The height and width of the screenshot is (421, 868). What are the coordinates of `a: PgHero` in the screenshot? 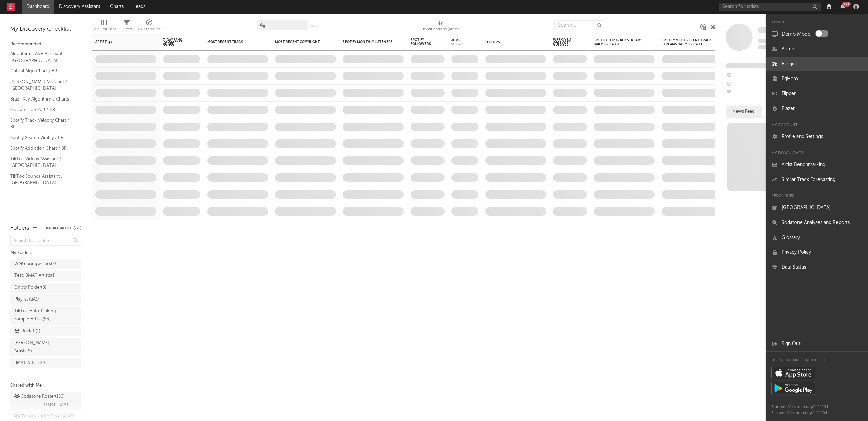 It's located at (817, 79).